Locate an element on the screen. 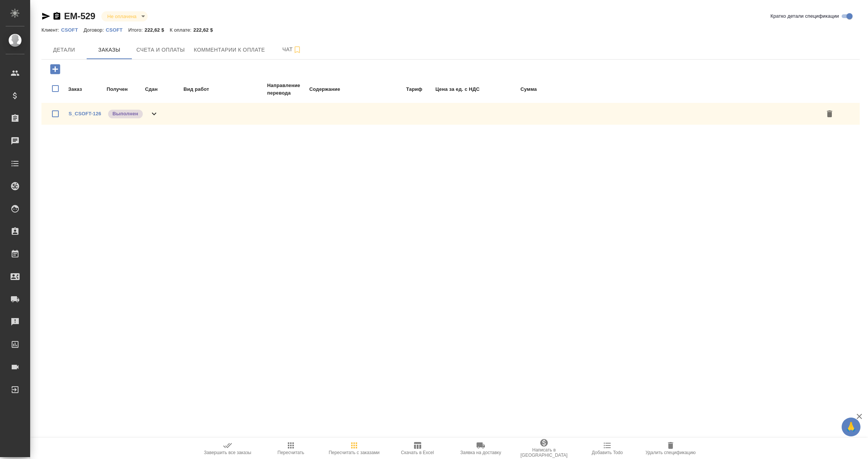 The height and width of the screenshot is (459, 868). td: Цена за ед. с НДС is located at coordinates (451, 89).